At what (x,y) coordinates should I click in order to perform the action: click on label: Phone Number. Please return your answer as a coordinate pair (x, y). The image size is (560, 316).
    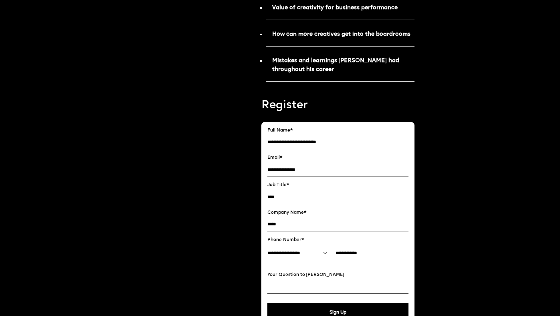
    Looking at the image, I should click on (338, 240).